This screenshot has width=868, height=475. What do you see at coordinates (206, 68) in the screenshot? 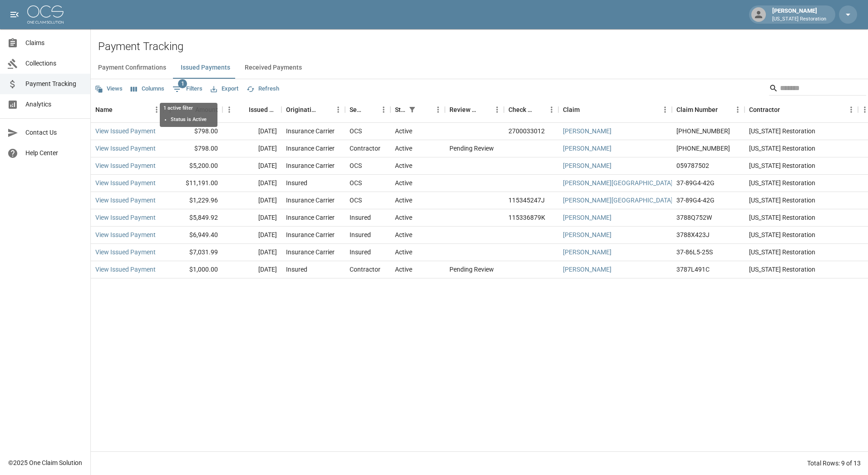
I see `button: Issued Payments` at bounding box center [206, 68].